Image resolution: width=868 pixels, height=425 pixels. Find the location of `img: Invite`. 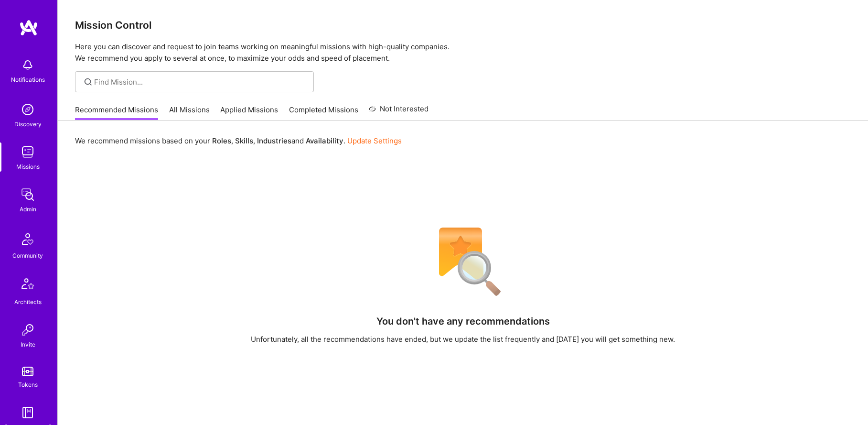

img: Invite is located at coordinates (28, 330).